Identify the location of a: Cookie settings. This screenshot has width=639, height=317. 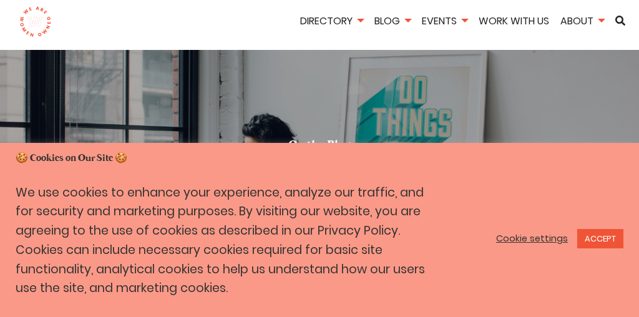
(532, 238).